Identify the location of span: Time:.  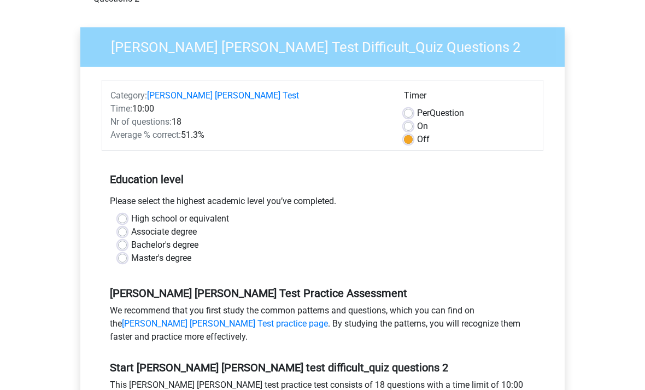
(121, 108).